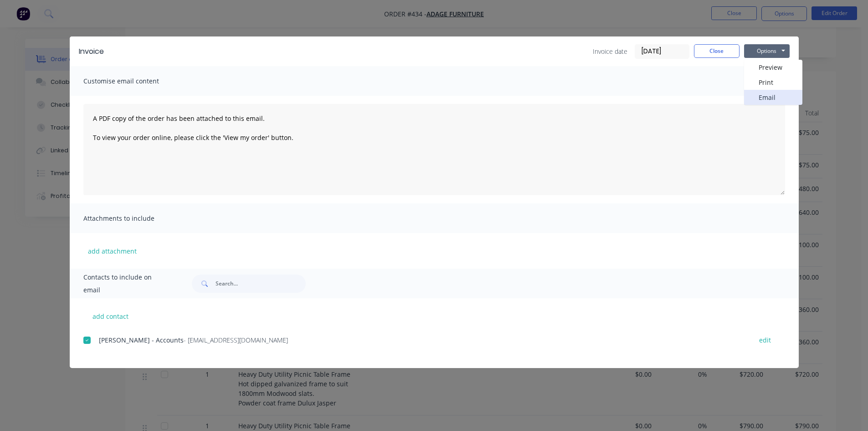  What do you see at coordinates (717, 51) in the screenshot?
I see `button: Close` at bounding box center [717, 51].